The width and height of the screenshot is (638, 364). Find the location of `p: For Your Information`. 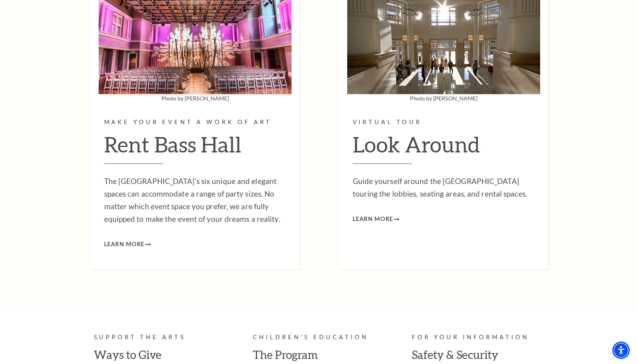

p: For Your Information is located at coordinates (478, 337).